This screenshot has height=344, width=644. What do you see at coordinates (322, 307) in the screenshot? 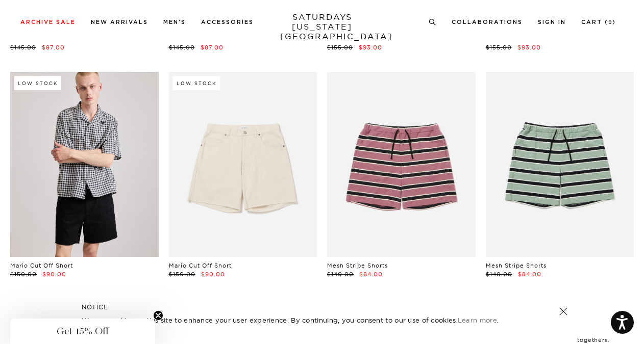
I see `h5: NOTICE` at bounding box center [322, 307].